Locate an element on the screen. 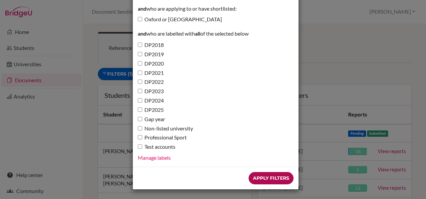 The width and height of the screenshot is (426, 199). input: DP2022 is located at coordinates (140, 81).